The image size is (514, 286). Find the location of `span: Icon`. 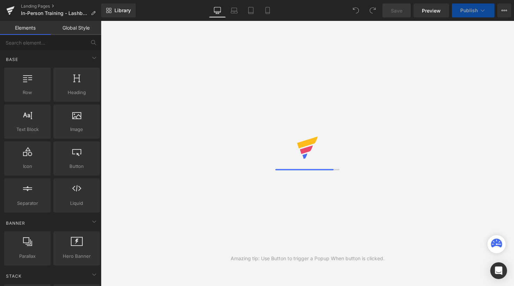

span: Icon is located at coordinates (27, 166).